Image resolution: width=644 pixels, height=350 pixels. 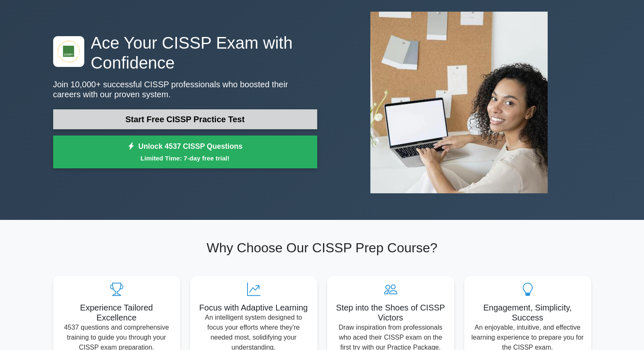 I want to click on h5: Focus with Adaptive Learning, so click(x=254, y=307).